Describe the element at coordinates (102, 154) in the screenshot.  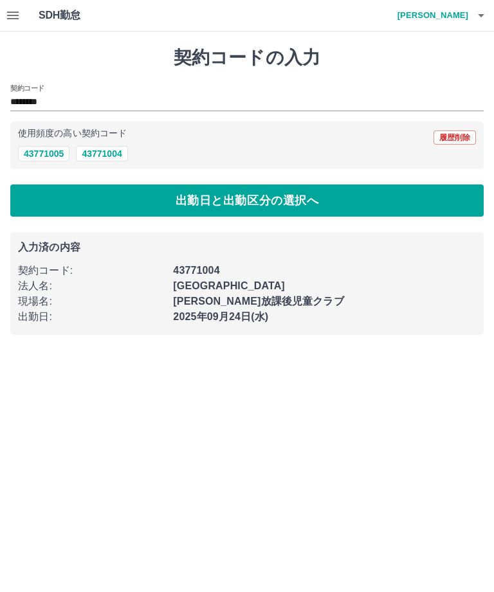
I see `button: 43771004` at that location.